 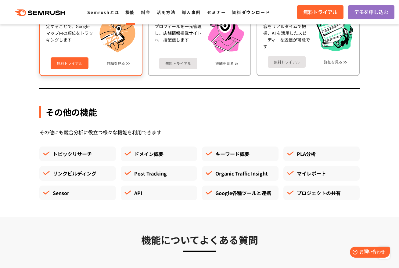 What do you see at coordinates (178, 34) in the screenshot?
I see `div: 複数のGoogleビジネスプロフィールを一元管理し、店舗情報掲載サイトへ一括配信します` at bounding box center [178, 34].